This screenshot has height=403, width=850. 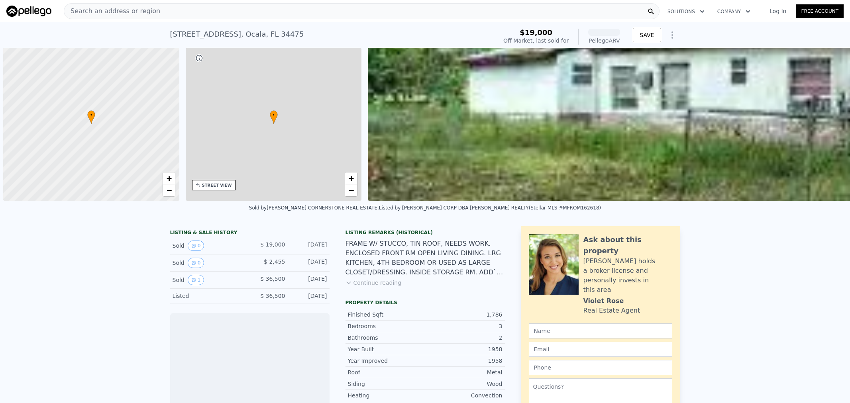 I want to click on div: STREET VIEW, so click(x=217, y=185).